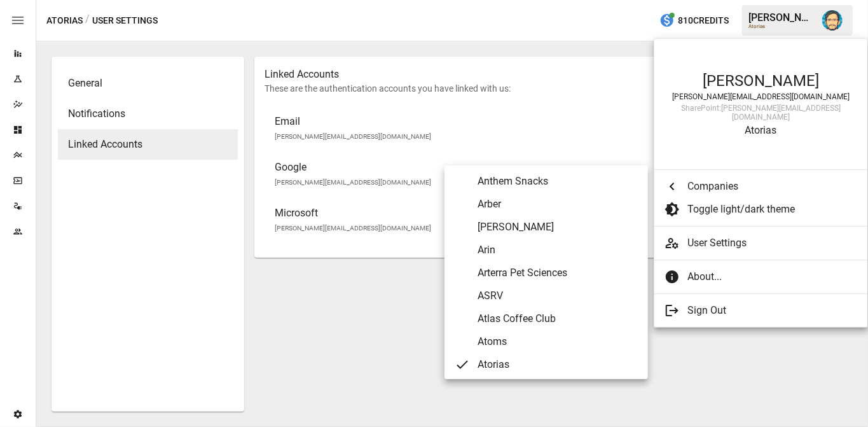 The width and height of the screenshot is (868, 427). What do you see at coordinates (767, 209) in the screenshot?
I see `span: Toggle light/dark theme` at bounding box center [767, 209].